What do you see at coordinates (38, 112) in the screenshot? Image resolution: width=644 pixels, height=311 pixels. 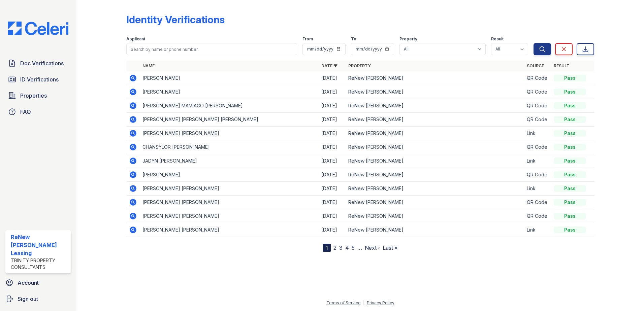 I see `a: FAQ` at bounding box center [38, 112].